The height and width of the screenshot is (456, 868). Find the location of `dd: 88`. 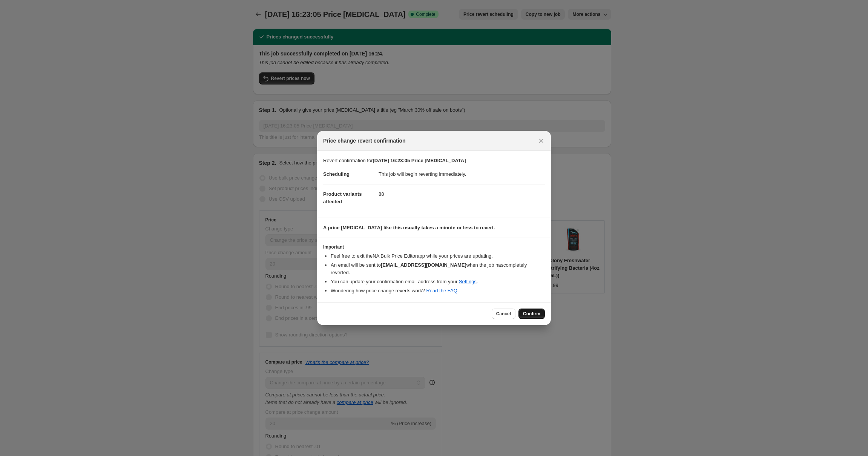

dd: 88 is located at coordinates (461, 194).